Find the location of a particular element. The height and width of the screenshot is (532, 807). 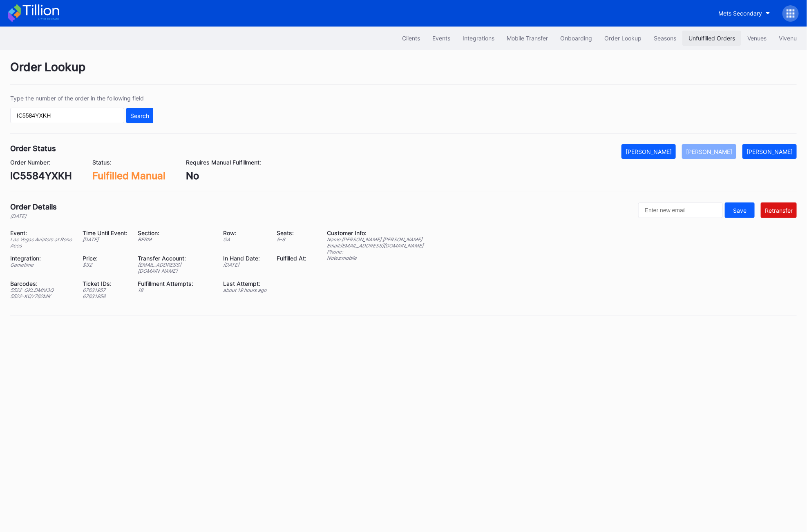

button: Search is located at coordinates (140, 115).